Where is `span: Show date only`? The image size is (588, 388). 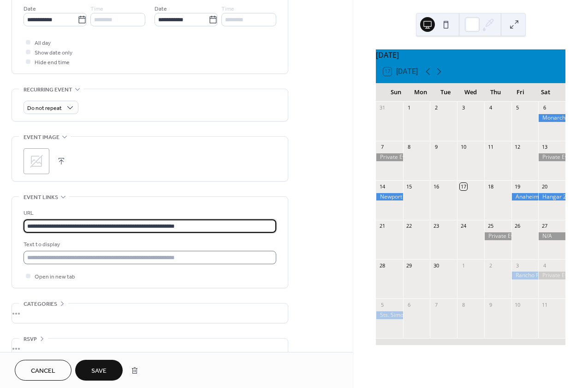
span: Show date only is located at coordinates (54, 53).